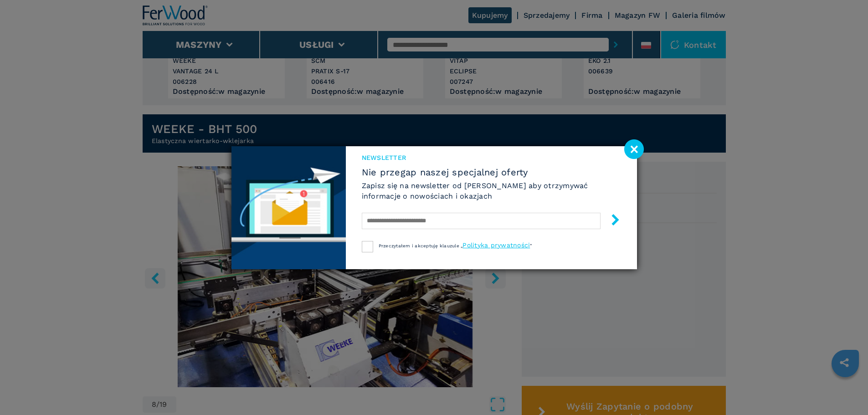  Describe the element at coordinates (496, 245) in the screenshot. I see `span: Polityka prywatności` at that location.